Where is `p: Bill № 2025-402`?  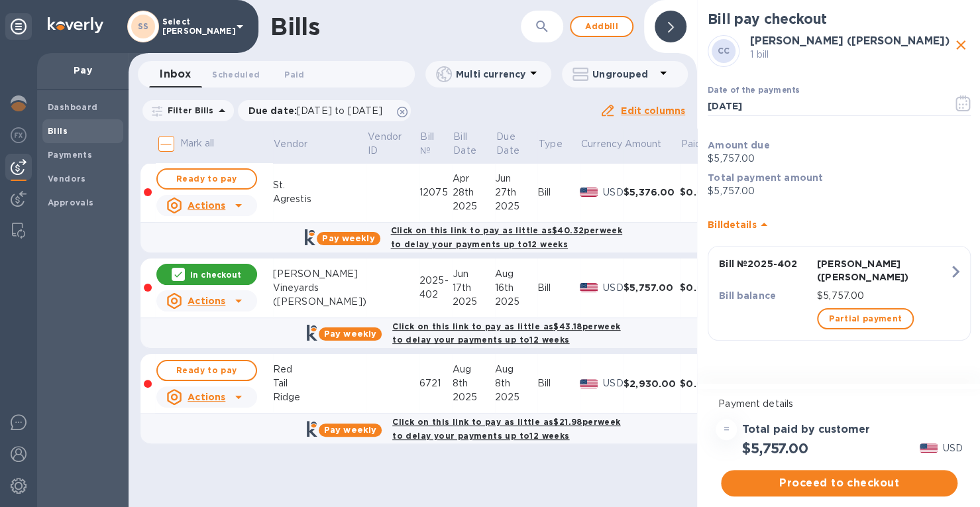
p: Bill № 2025-402 is located at coordinates (765, 264).